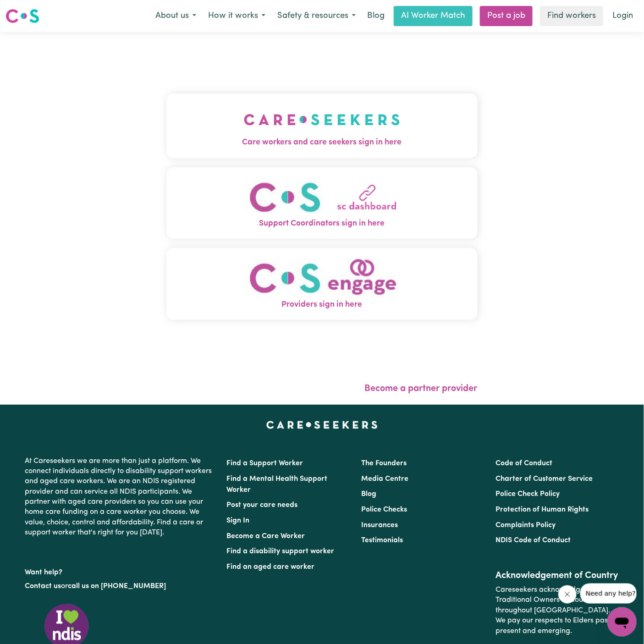  What do you see at coordinates (322, 305) in the screenshot?
I see `span: Providers sign in here` at bounding box center [322, 305].